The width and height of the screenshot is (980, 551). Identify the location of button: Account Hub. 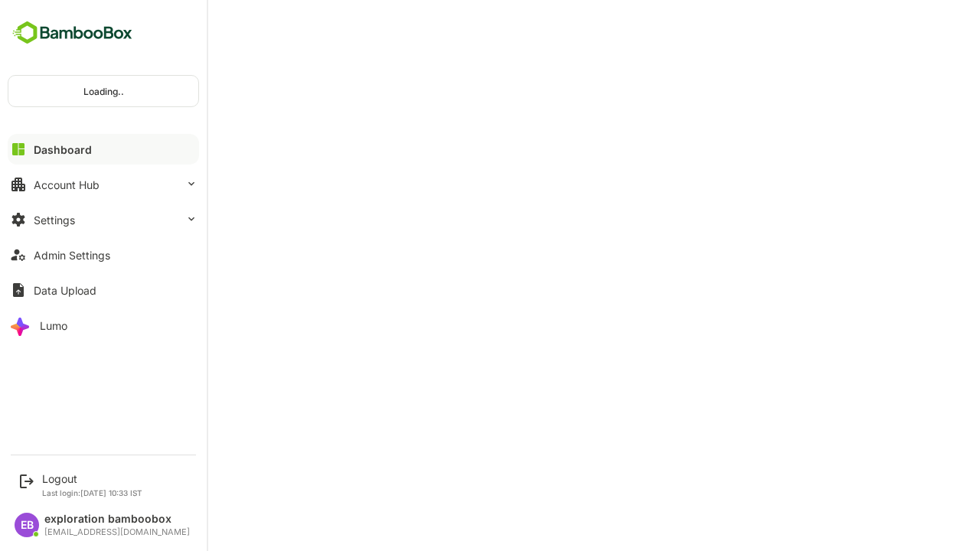
(104, 185).